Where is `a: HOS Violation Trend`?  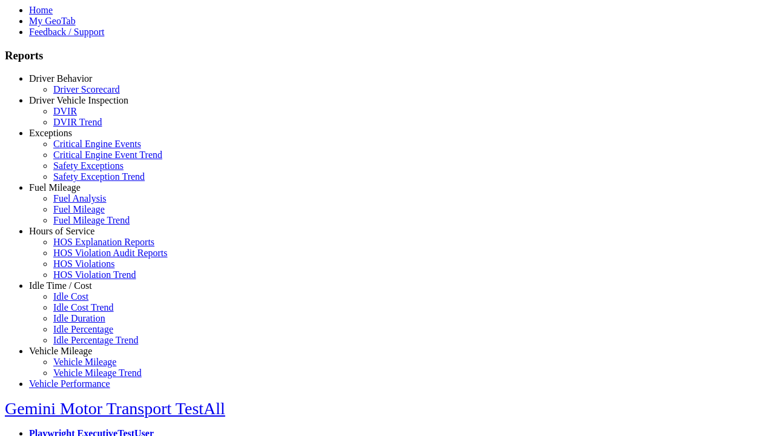 a: HOS Violation Trend is located at coordinates (94, 274).